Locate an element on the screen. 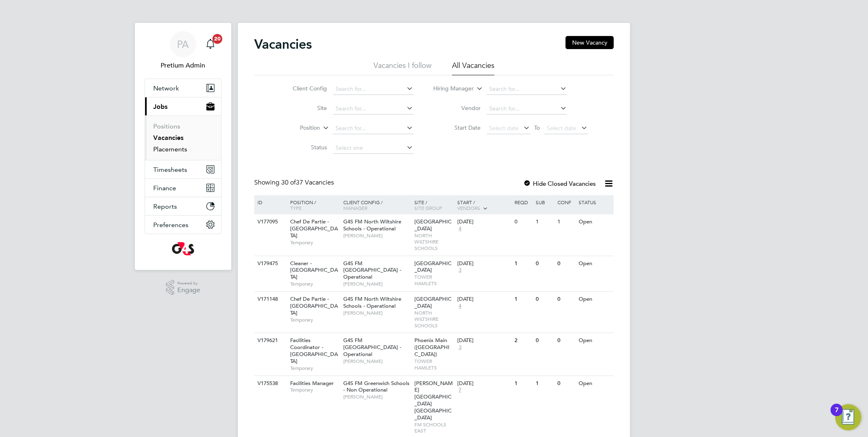 Image resolution: width=868 pixels, height=437 pixels. a: 20 is located at coordinates (210, 44).